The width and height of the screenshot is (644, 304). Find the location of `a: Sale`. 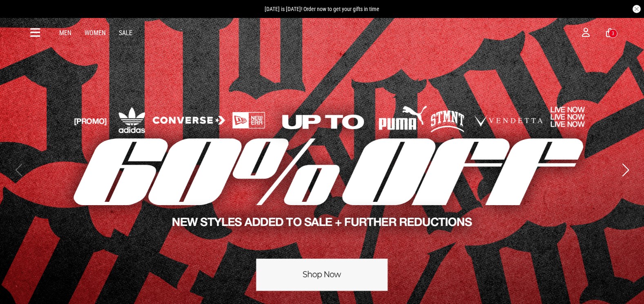

a: Sale is located at coordinates (125, 33).